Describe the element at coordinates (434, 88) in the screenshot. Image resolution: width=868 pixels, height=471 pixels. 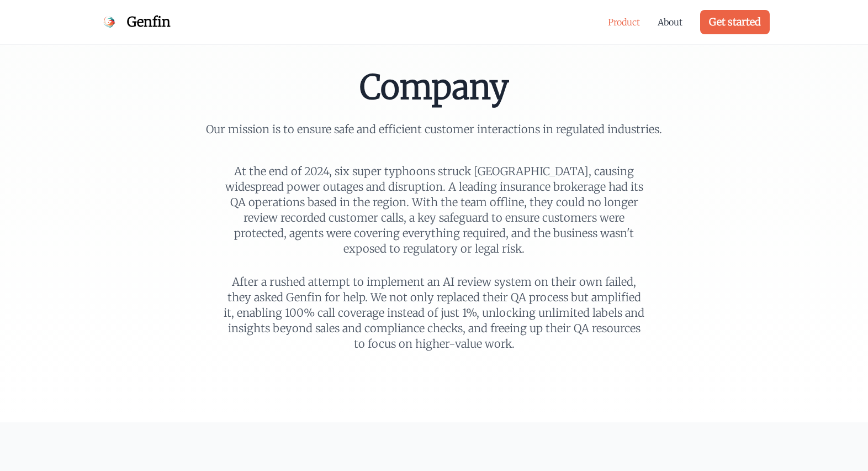
I see `h1: Company` at that location.